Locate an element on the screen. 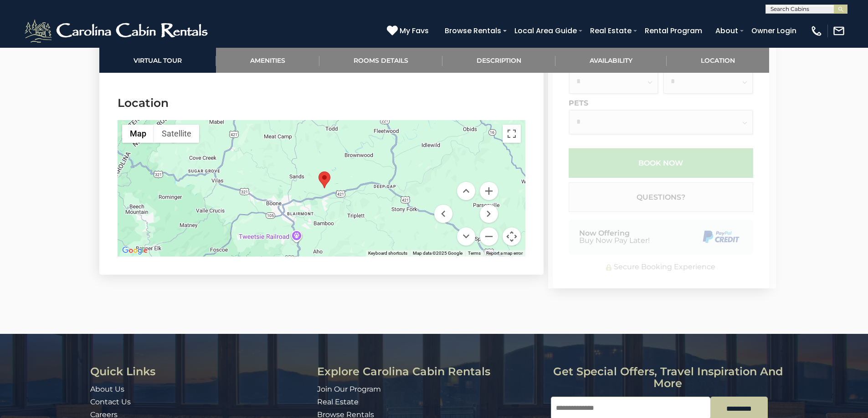 The width and height of the screenshot is (868, 418). button: Keyboard shortcuts is located at coordinates (388, 253).